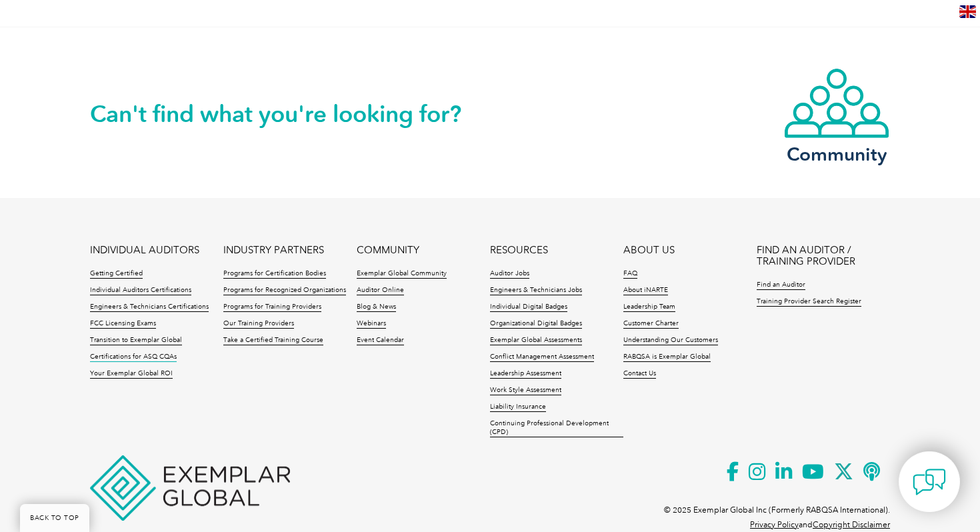 This screenshot has width=980, height=532. What do you see at coordinates (134, 357) in the screenshot?
I see `a: Certifications for ASQ CQAs` at bounding box center [134, 357].